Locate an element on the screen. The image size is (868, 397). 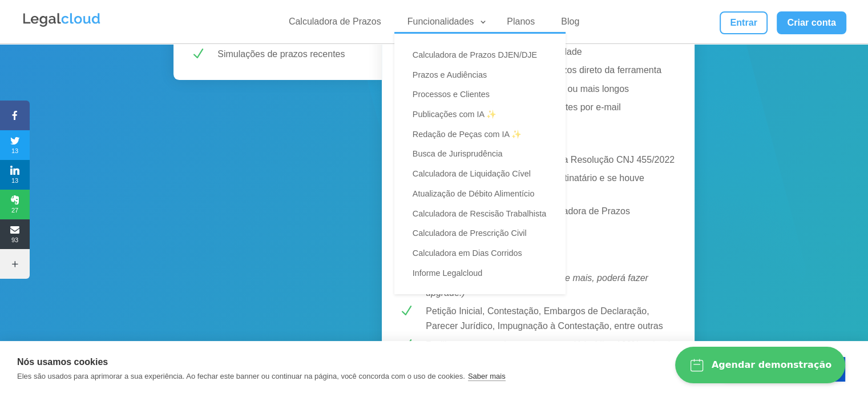
p: Redija peças em minutos, com uma IA jurídica 100% treinada em legislação, jurisprudência e doutri... is located at coordinates (551, 352).